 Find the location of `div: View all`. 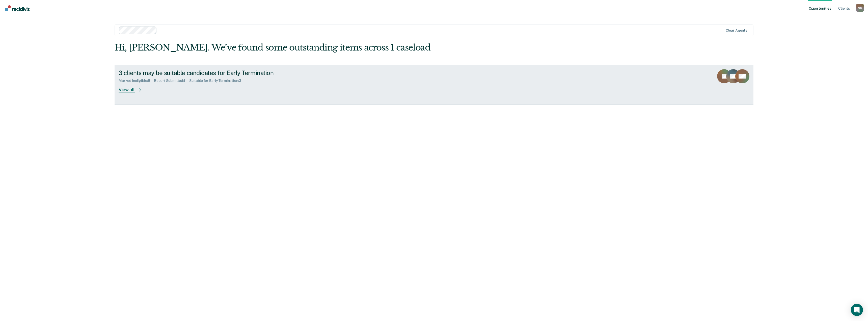

div: View all is located at coordinates (133, 87).